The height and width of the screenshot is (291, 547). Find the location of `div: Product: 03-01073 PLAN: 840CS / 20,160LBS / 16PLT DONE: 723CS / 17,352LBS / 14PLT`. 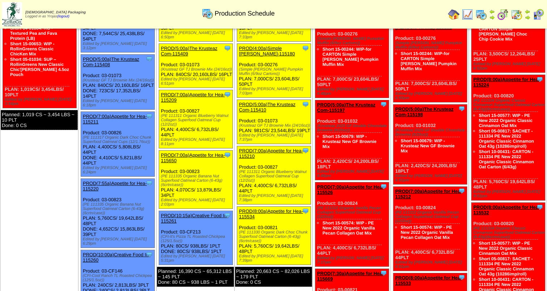

div: Product: 03-01073 PLAN: 840CS / 20,160LBS / 16PLT DONE: 723CS / 17,352LBS / 14PLT is located at coordinates (118, 82).